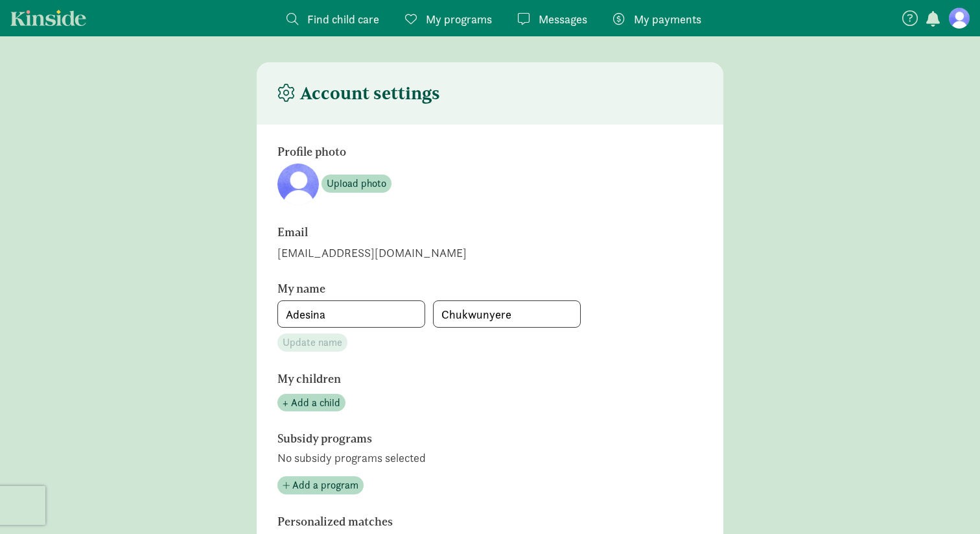  I want to click on span: + Add a child, so click(311, 402).